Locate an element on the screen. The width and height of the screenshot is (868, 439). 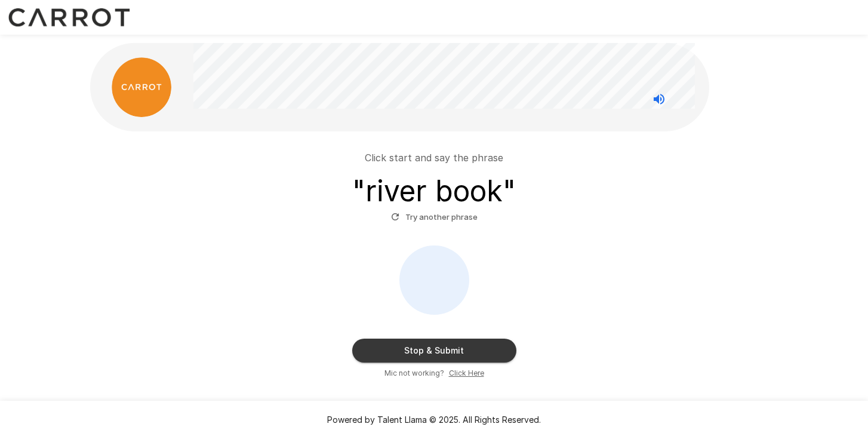
span: Mic not working? is located at coordinates (415, 373).